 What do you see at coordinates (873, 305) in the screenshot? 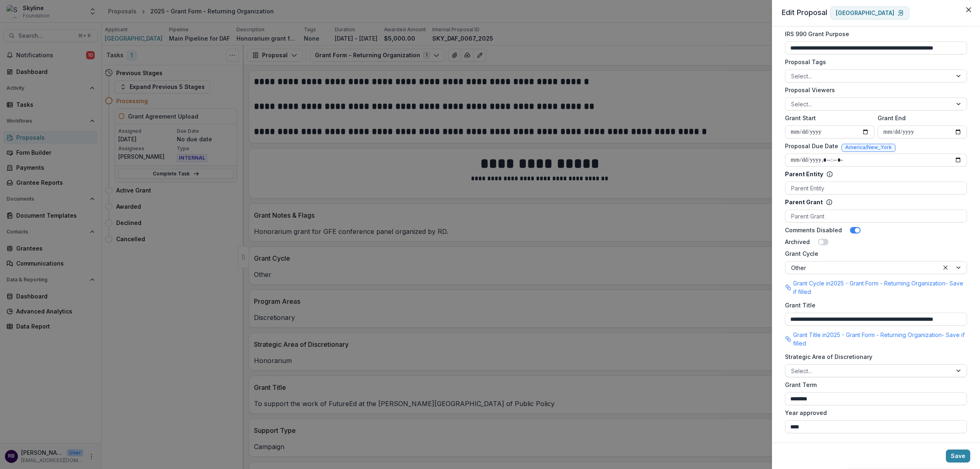
I see `label: Grant Title` at bounding box center [873, 305].